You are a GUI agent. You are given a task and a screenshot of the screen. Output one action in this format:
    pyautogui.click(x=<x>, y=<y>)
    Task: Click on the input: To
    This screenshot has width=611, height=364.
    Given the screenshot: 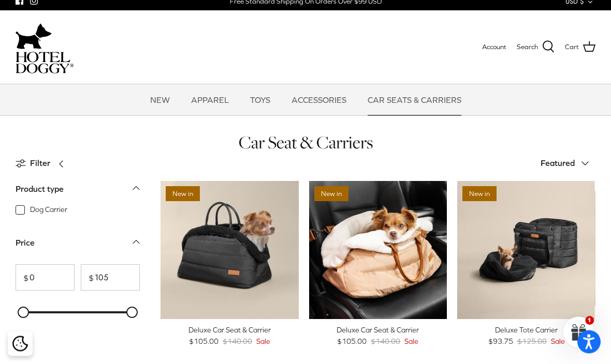 What is the action you would take?
    pyautogui.click(x=110, y=277)
    